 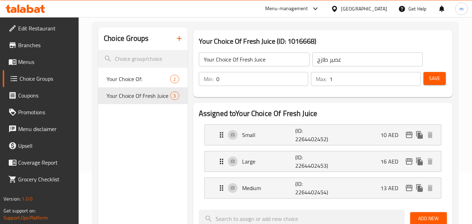 What do you see at coordinates (41, 163) in the screenshot?
I see `a: Coverage Report` at bounding box center [41, 163].